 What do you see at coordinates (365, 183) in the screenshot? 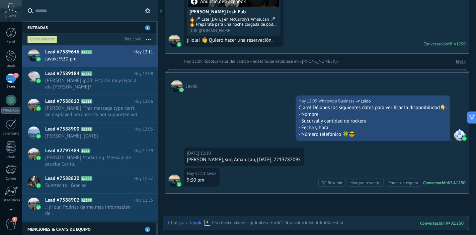
I see `div: Marque resuelto` at bounding box center [365, 183].